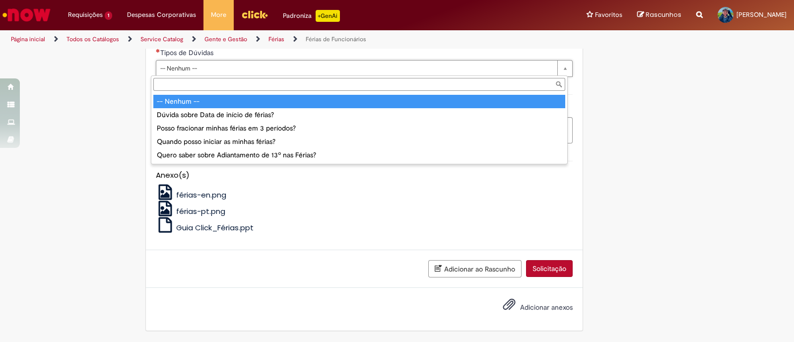 The height and width of the screenshot is (342, 794). I want to click on ul: Tipos de Dúvidas, so click(359, 128).